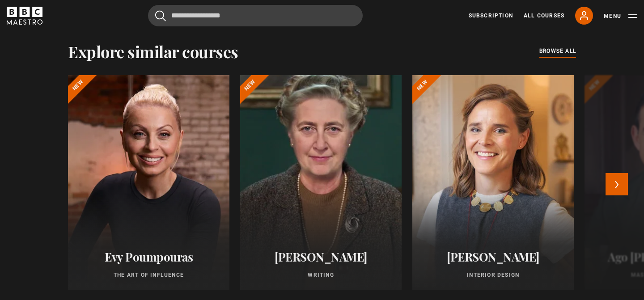  Describe the element at coordinates (149, 275) in the screenshot. I see `p: The Art of Influence` at that location.